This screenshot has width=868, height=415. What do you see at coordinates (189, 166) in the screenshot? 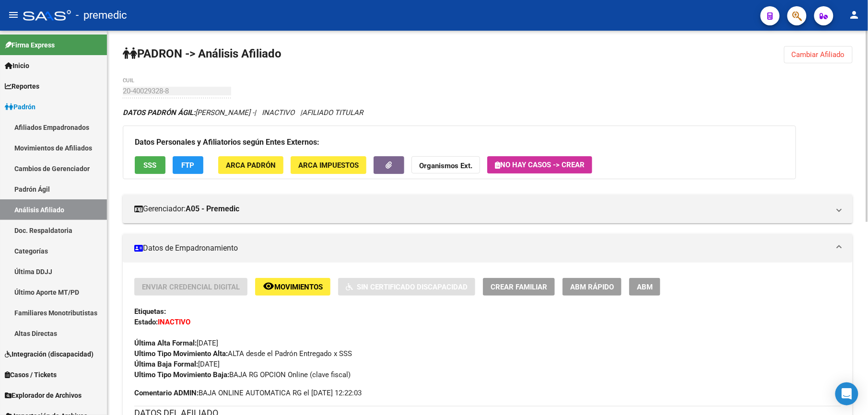
I see `span: FTP` at bounding box center [189, 166].